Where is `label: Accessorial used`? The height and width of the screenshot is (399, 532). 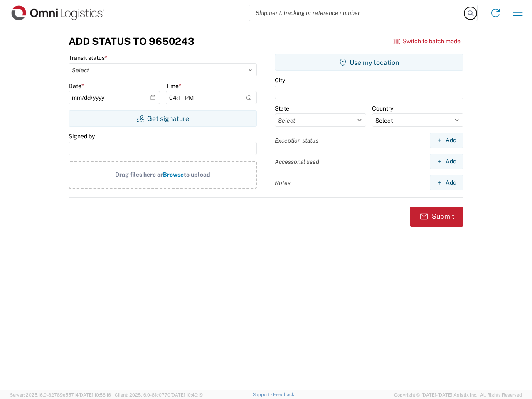 label: Accessorial used is located at coordinates (297, 162).